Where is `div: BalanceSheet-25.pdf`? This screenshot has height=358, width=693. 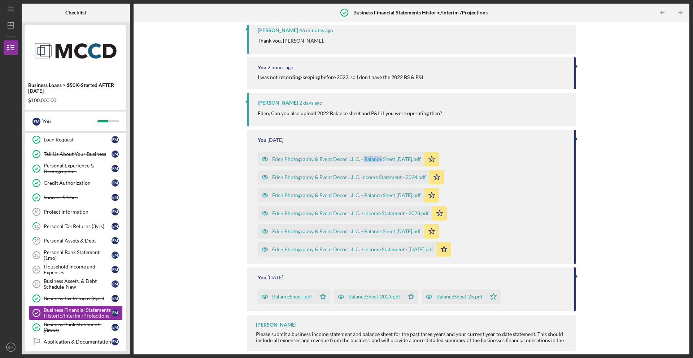
div: BalanceSheet-25.pdf is located at coordinates (459, 297).